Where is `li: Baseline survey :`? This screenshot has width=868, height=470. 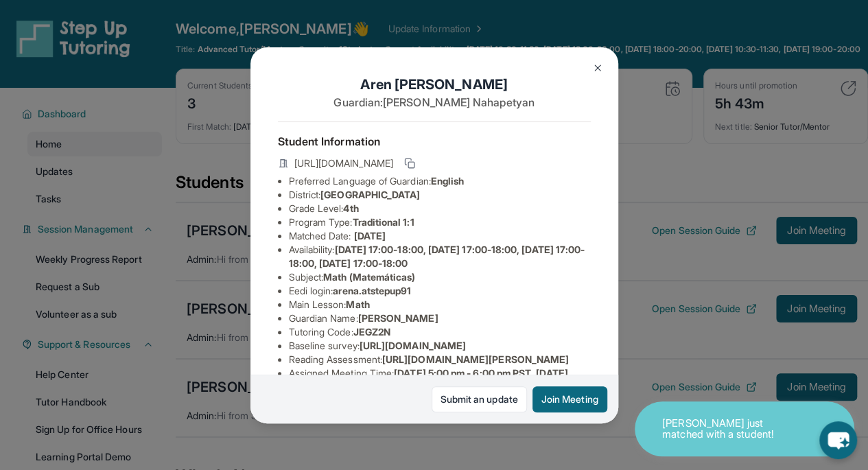
li: Baseline survey : is located at coordinates (440, 346).